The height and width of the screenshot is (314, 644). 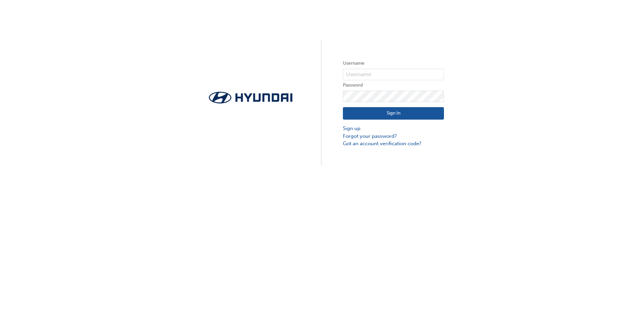 What do you see at coordinates (393, 143) in the screenshot?
I see `a: Got an account verification code?` at bounding box center [393, 143].